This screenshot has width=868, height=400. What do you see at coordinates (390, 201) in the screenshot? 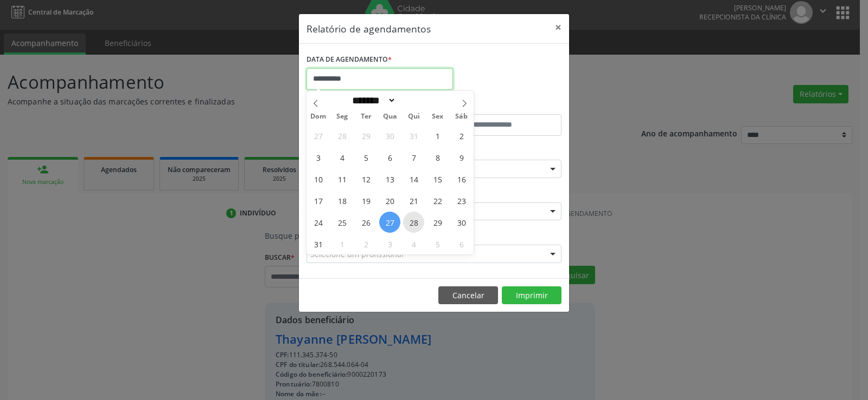
I see `span: Agosto 20, 2025` at bounding box center [390, 201].